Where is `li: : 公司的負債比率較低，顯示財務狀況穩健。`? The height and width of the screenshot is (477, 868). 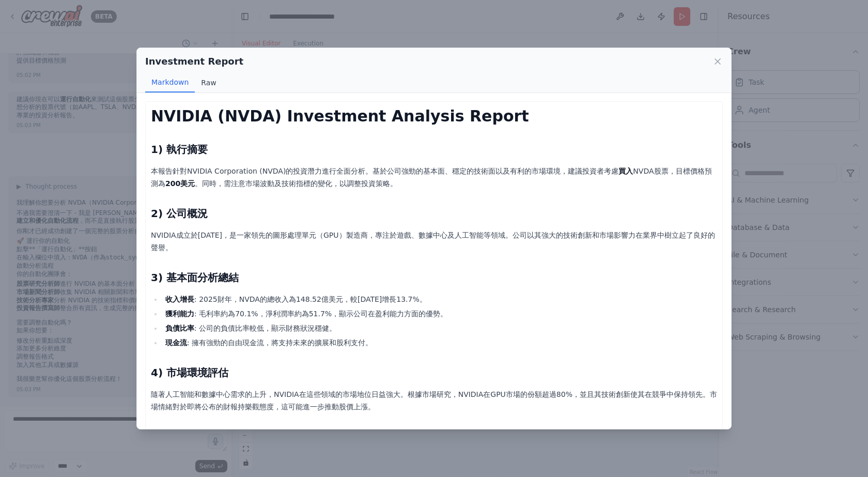 li: : 公司的負債比率較低，顯示財務狀況穩健。 is located at coordinates (440, 328).